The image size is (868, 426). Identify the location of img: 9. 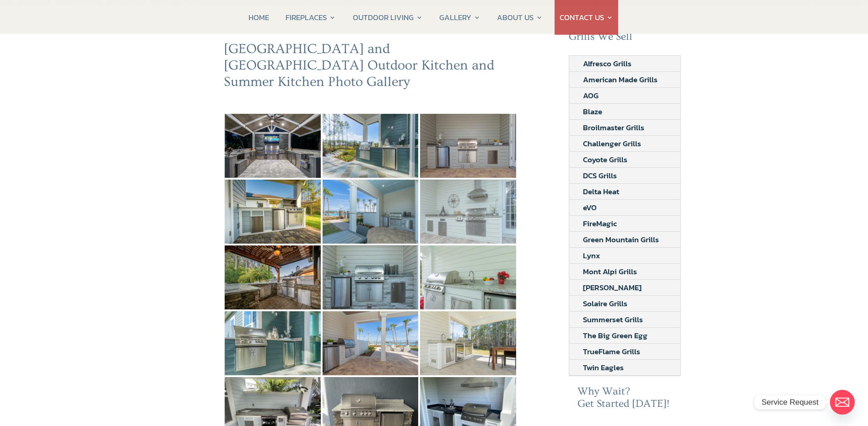
(273, 343).